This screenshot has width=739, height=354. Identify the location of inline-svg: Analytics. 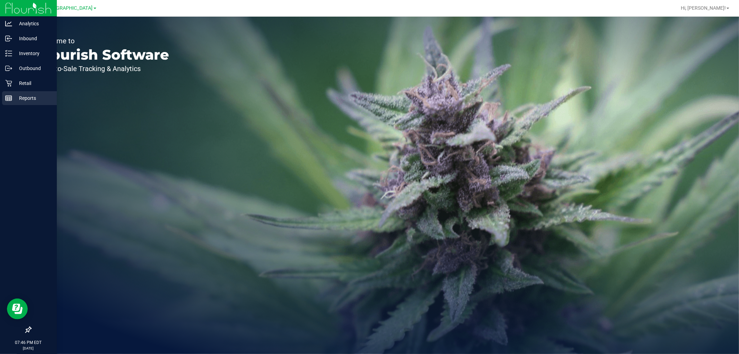
(9, 24).